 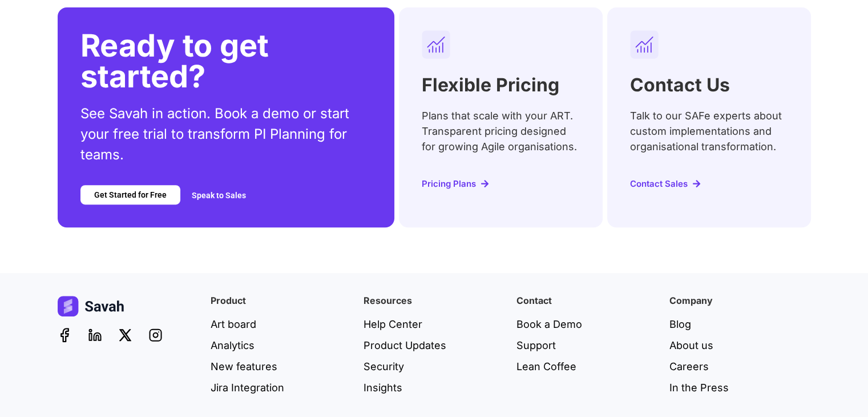 I want to click on span: Get Started for Free, so click(x=130, y=195).